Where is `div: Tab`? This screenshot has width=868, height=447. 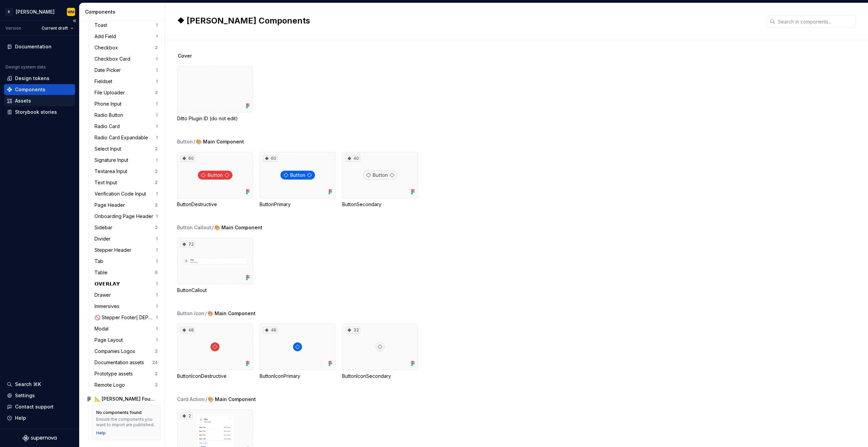
div: Tab is located at coordinates (101, 261).